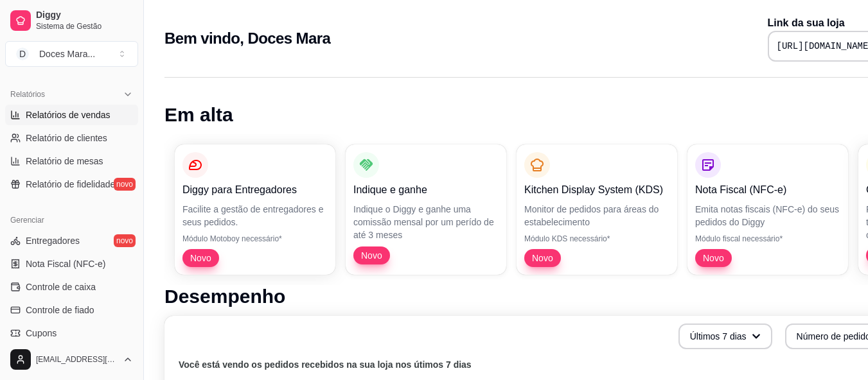 The image size is (868, 380). Describe the element at coordinates (426, 190) in the screenshot. I see `p: Indique e ganhe` at that location.